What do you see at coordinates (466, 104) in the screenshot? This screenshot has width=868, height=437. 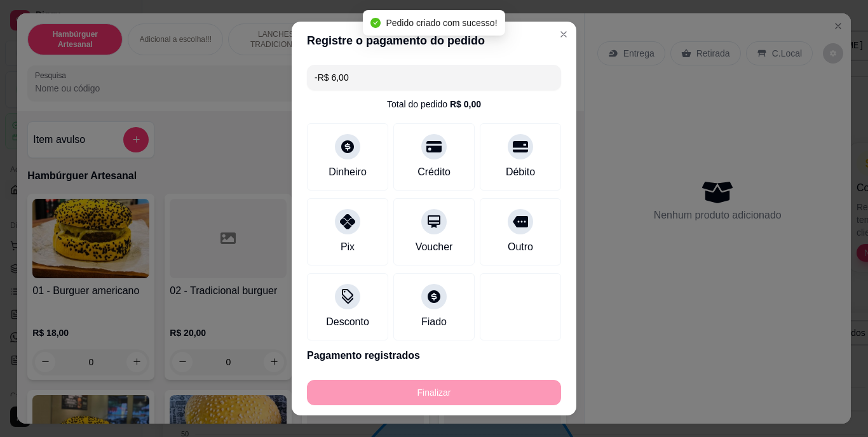 I see `div: R$ 0,00` at bounding box center [466, 104].